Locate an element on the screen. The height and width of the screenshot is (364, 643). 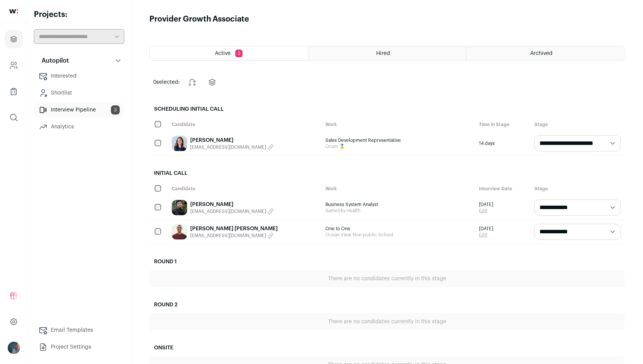
img: c70e4c95d1d6e2582de088f2156636bbdaf867438d4519e222f39363b0625068.jpg is located at coordinates (179, 232).